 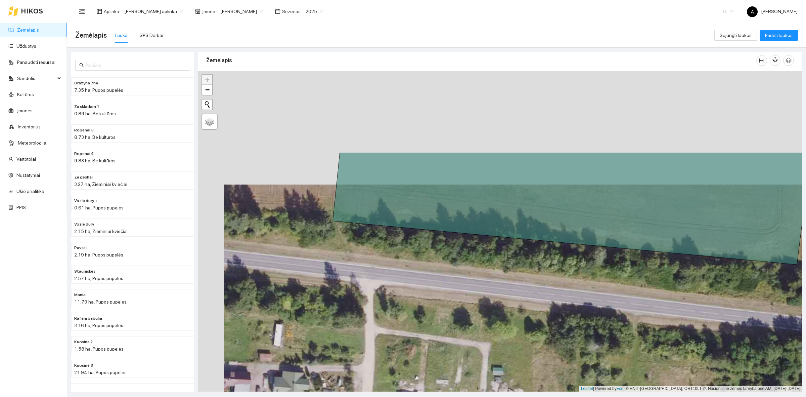 What do you see at coordinates (620, 388) in the screenshot?
I see `a: Esri` at bounding box center [620, 388].